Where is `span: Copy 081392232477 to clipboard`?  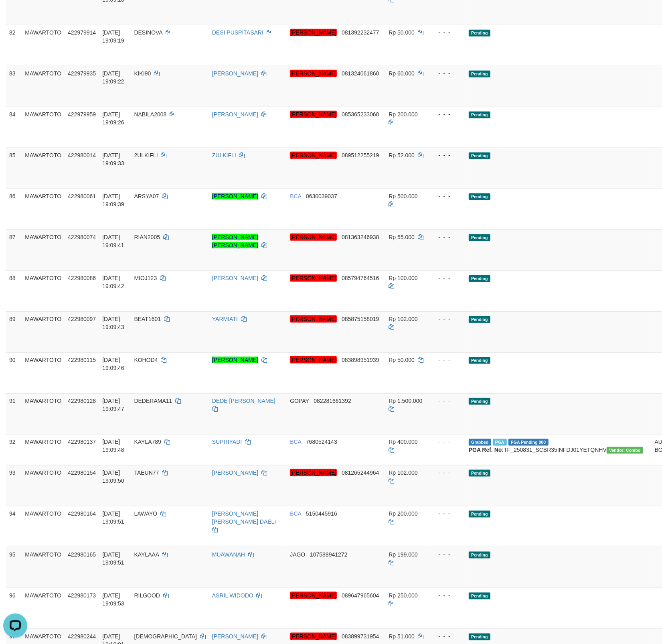 span: Copy 081392232477 to clipboard is located at coordinates (360, 33).